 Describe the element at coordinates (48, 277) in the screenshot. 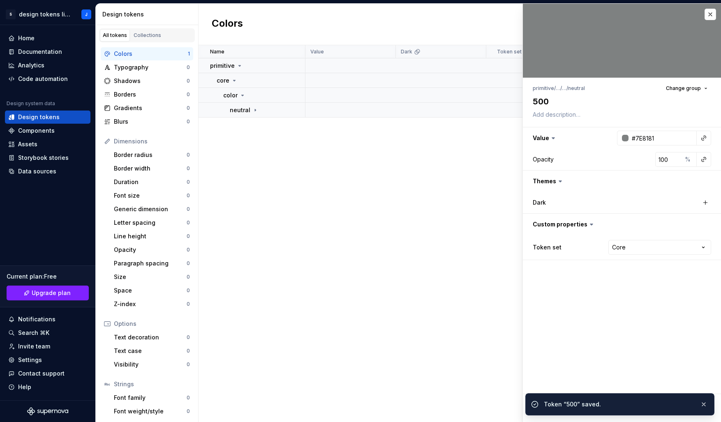

I see `div: Current plan : Free` at that location.